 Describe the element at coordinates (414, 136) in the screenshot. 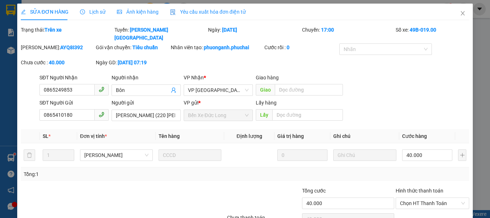

I see `span: Cước hàng` at that location.